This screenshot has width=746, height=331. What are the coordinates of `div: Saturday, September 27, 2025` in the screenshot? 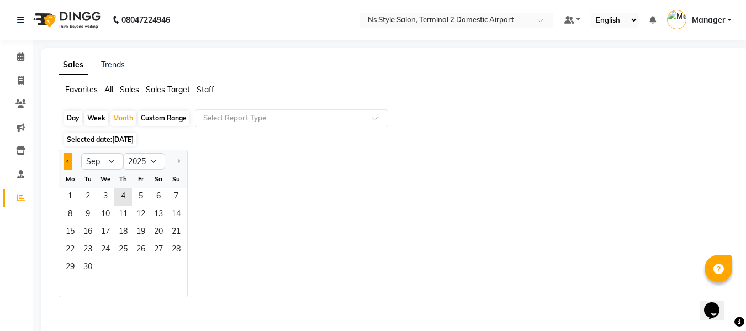 It's located at (158, 250).